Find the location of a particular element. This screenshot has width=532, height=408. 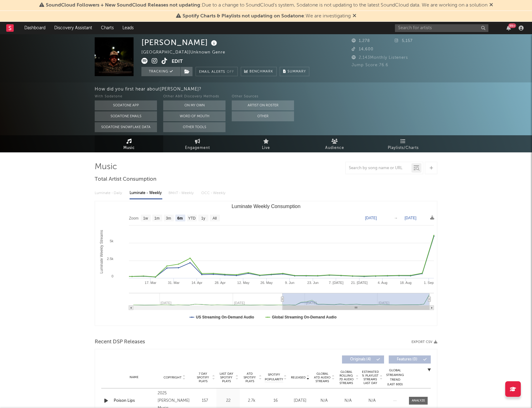

text: 18. Aug is located at coordinates (405, 283).